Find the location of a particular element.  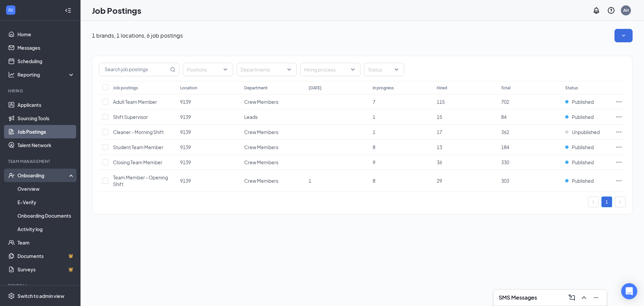

svg: UserCheck is located at coordinates (12, 175).